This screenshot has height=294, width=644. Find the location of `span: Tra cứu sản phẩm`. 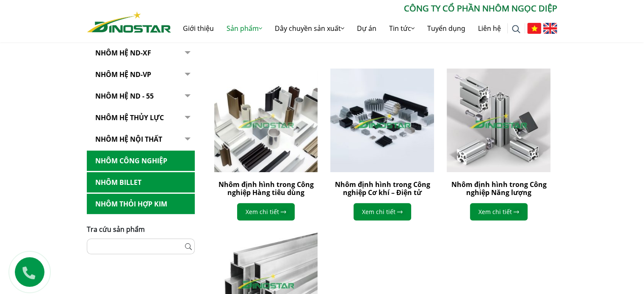

span: Tra cứu sản phẩm is located at coordinates (115, 229).